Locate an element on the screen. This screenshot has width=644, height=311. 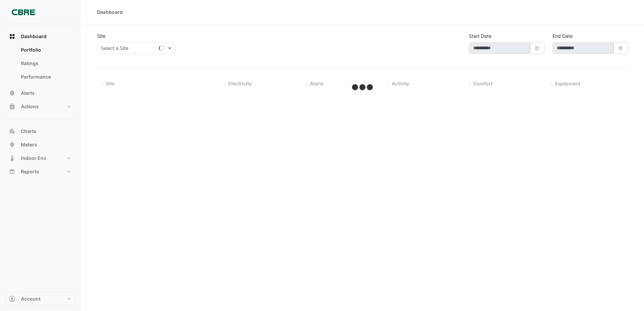
button: Alerts is located at coordinates (40, 93).